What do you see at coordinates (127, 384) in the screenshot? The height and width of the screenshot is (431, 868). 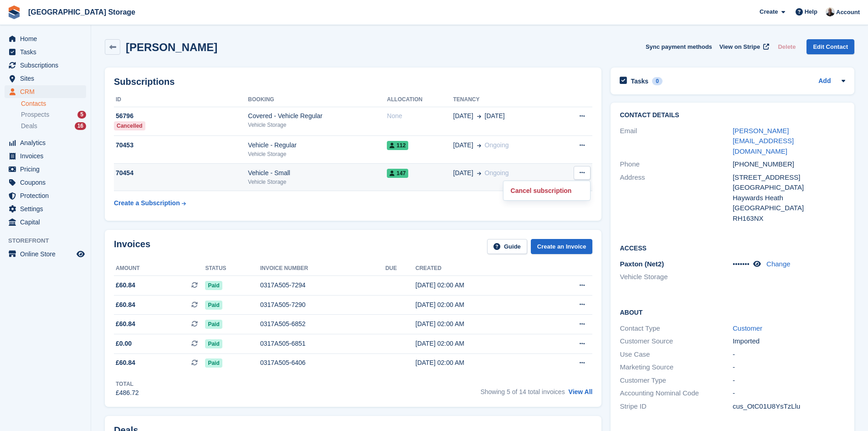 I see `div: Total` at bounding box center [127, 384].